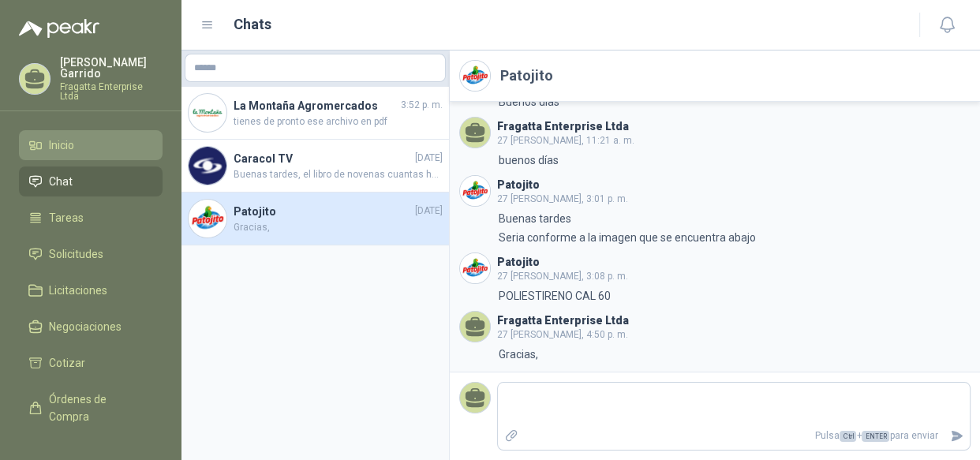  Describe the element at coordinates (85, 327) in the screenshot. I see `span: Negociaciones` at that location.